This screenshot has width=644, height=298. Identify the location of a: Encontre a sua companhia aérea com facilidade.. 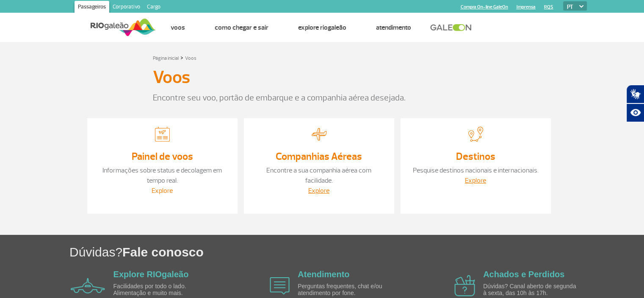
(319, 175).